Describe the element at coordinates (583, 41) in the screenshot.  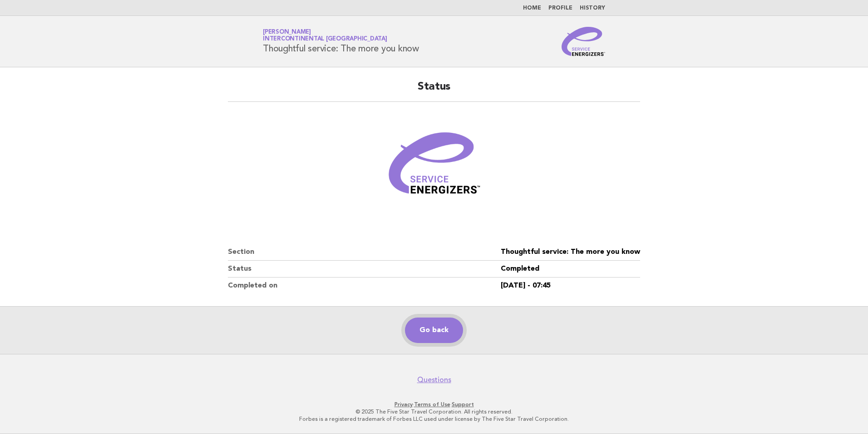
I see `img: Service Energizers` at that location.